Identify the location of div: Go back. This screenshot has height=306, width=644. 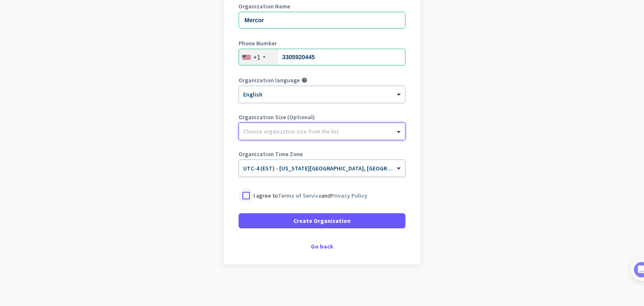
(322, 247).